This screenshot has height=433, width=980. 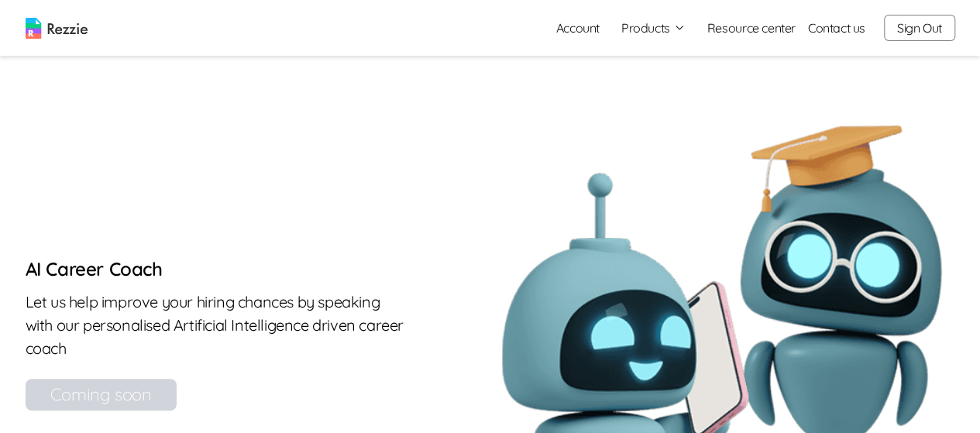 What do you see at coordinates (56, 28) in the screenshot?
I see `img: logo` at bounding box center [56, 28].